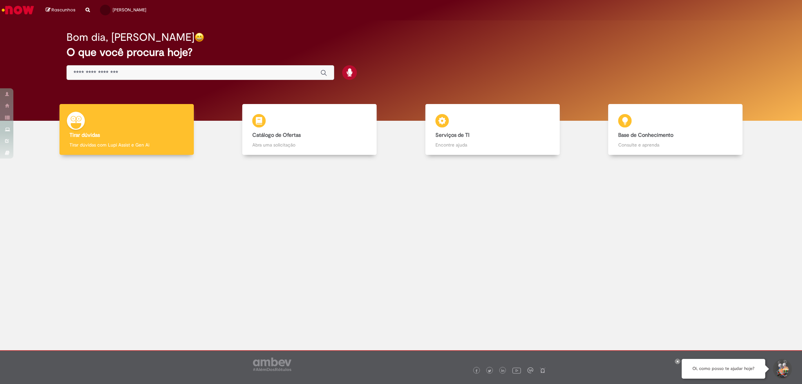  What do you see at coordinates (476, 370) in the screenshot?
I see `img: logo_footer_facebook.png` at bounding box center [476, 370].